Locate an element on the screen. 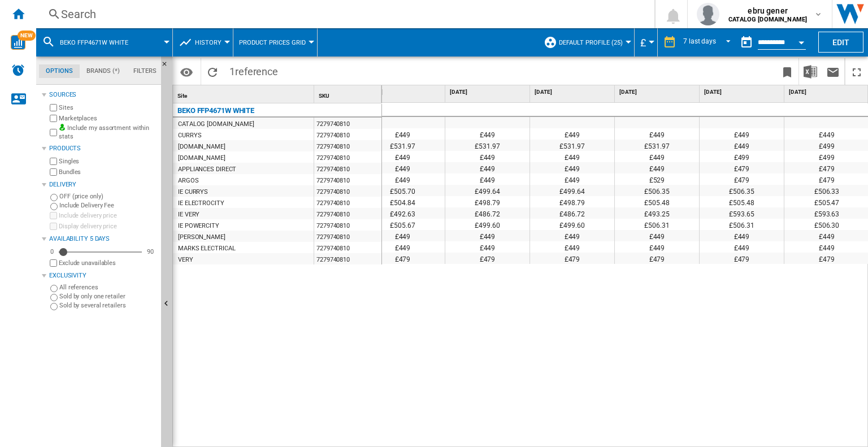  div: Delivery is located at coordinates (102, 185).